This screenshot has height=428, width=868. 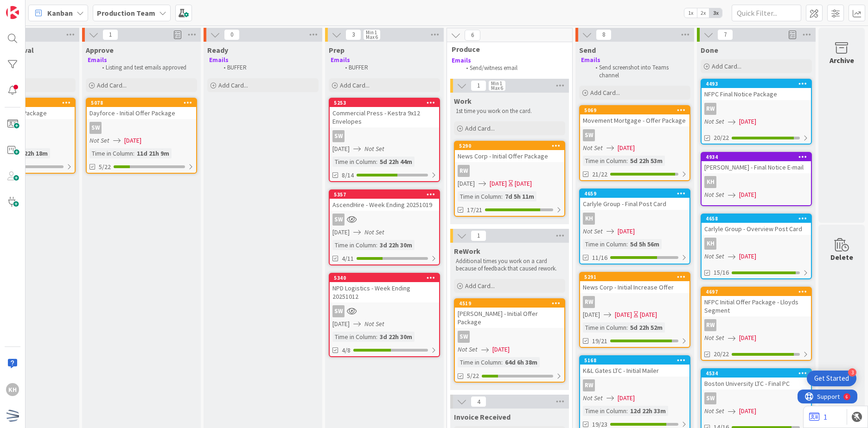 What do you see at coordinates (703, 13) in the screenshot?
I see `span: 2x` at bounding box center [703, 13].